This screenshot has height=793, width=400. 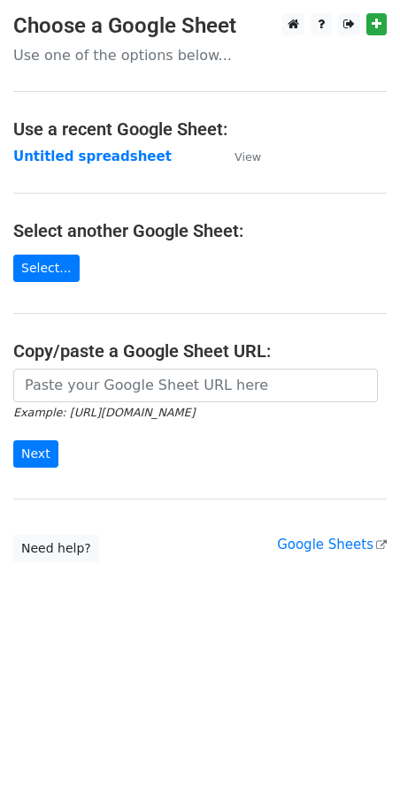 What do you see at coordinates (200, 55) in the screenshot?
I see `p: Use one of the options below...` at bounding box center [200, 55].